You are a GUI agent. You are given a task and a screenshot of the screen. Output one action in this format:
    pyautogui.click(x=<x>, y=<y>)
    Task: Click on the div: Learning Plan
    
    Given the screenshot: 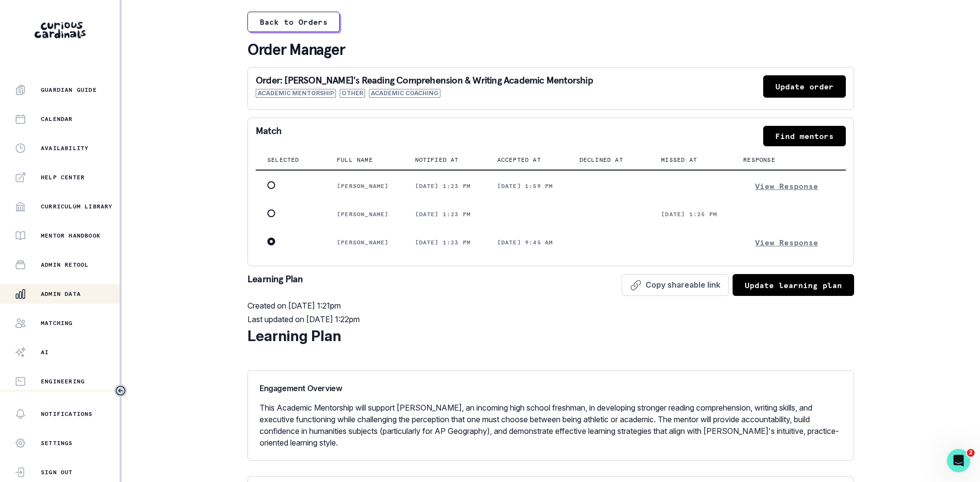 What is the action you would take?
    pyautogui.click(x=551, y=336)
    